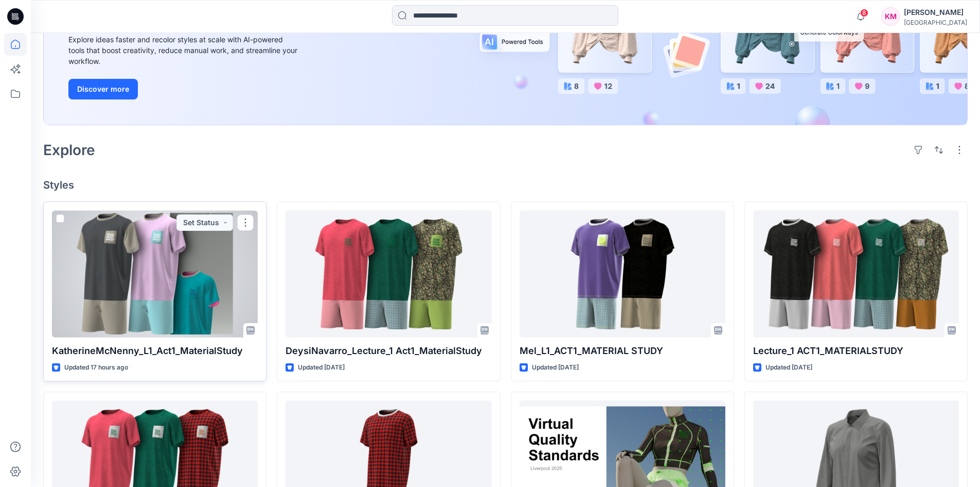 The width and height of the screenshot is (980, 487). I want to click on a: Mel_L1_ACT1_MATERIAL STUDY, so click(623, 273).